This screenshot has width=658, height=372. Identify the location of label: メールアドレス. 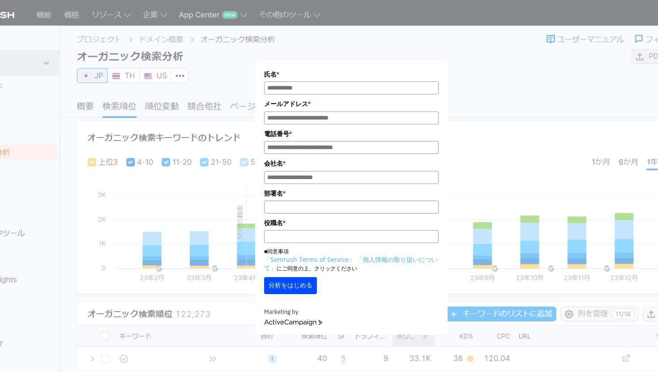
(351, 104).